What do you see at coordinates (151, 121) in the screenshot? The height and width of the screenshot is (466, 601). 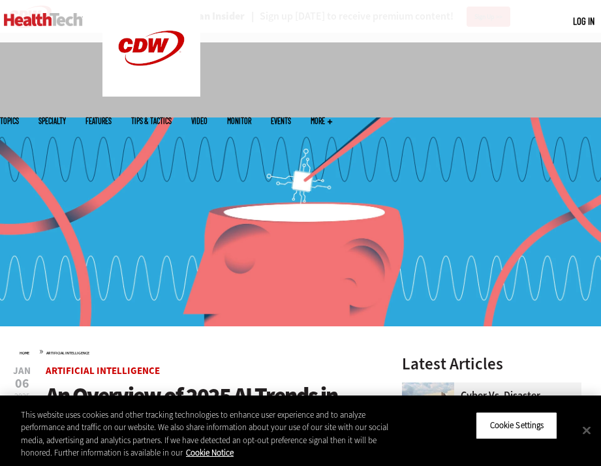 I see `a: Tips & Tactics` at bounding box center [151, 121].